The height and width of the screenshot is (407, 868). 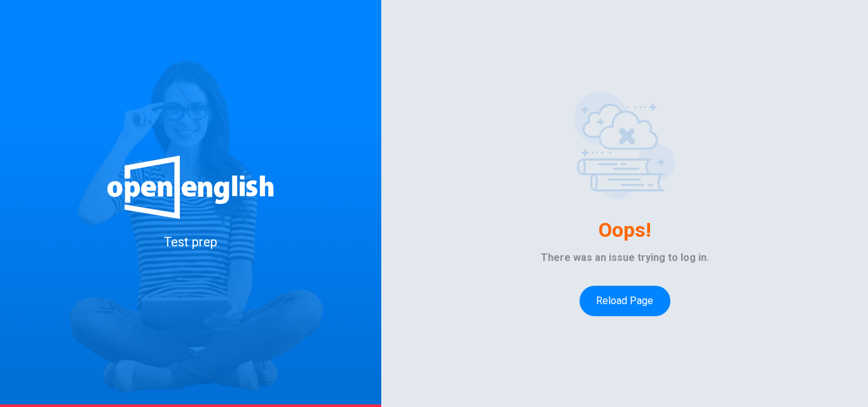 What do you see at coordinates (624, 258) in the screenshot?
I see `span: There was an issue trying to log in.` at bounding box center [624, 258].